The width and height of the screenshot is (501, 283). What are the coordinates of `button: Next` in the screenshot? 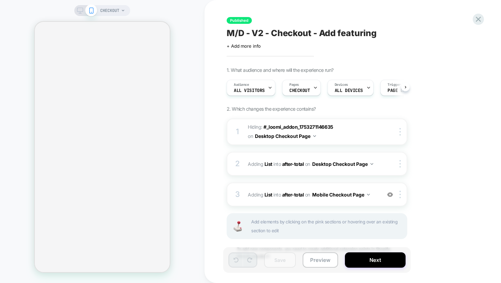 It's located at (376, 260).